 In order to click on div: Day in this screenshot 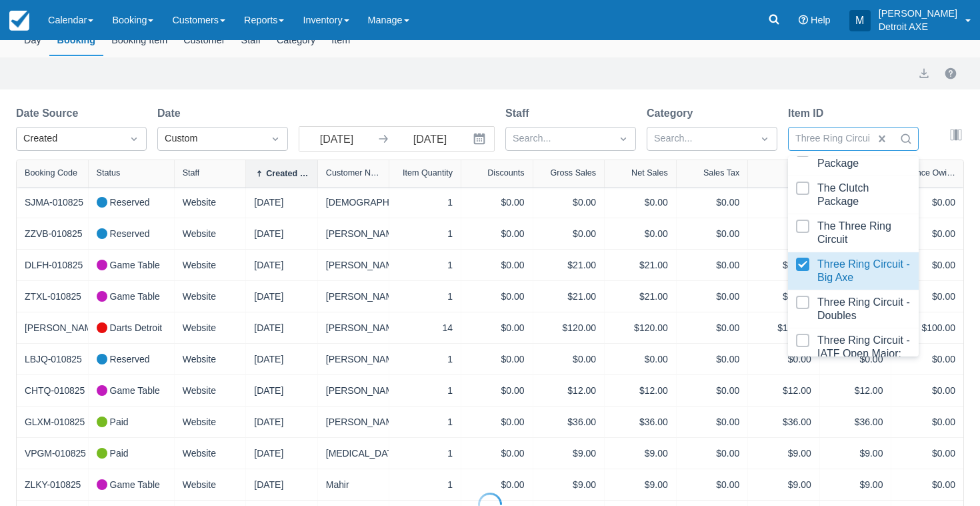, I will do `click(33, 41)`.